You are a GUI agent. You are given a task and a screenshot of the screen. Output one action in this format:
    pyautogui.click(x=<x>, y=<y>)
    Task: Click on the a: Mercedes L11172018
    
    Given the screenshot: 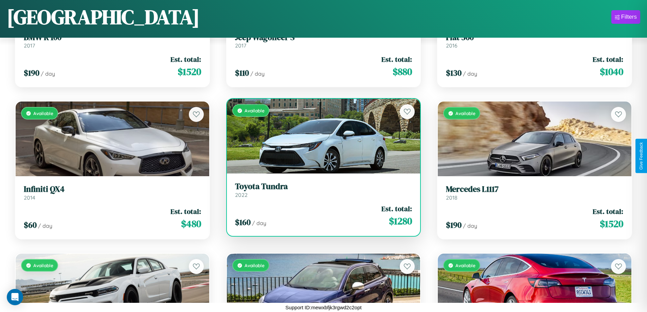 What is the action you would take?
    pyautogui.click(x=535, y=193)
    